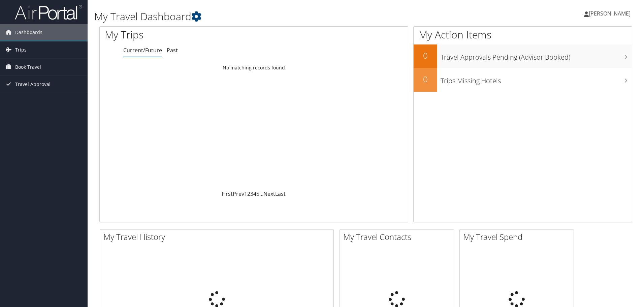 The image size is (644, 307). Describe the element at coordinates (523, 80) in the screenshot. I see `a: 0Trips Missing Hotels` at that location.